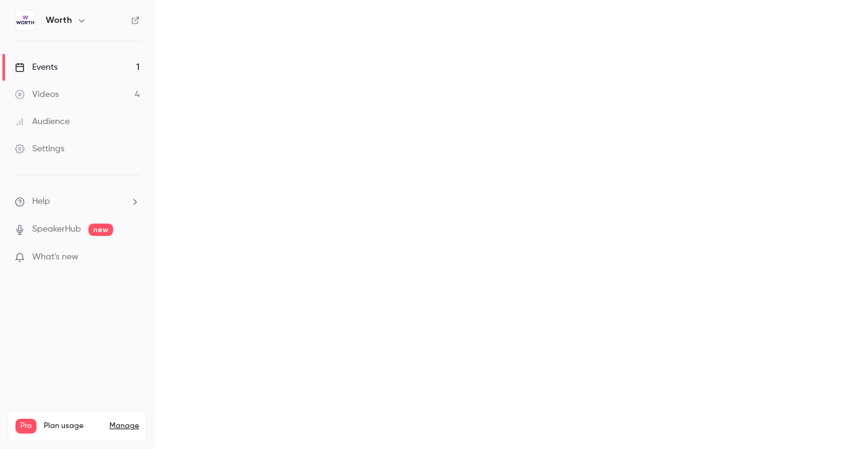  What do you see at coordinates (56, 229) in the screenshot?
I see `a: SpeakerHub` at bounding box center [56, 229].